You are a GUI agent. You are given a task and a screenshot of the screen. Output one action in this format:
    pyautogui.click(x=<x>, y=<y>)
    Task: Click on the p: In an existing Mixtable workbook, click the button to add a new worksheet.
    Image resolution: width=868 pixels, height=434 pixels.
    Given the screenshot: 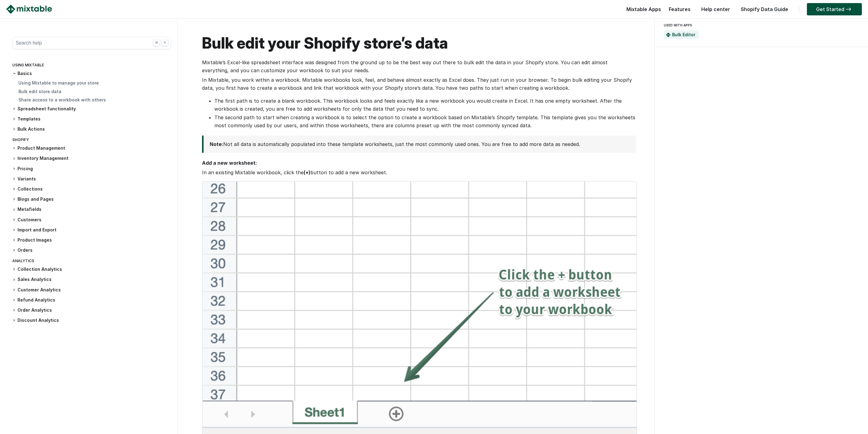 What is the action you would take?
    pyautogui.click(x=419, y=172)
    